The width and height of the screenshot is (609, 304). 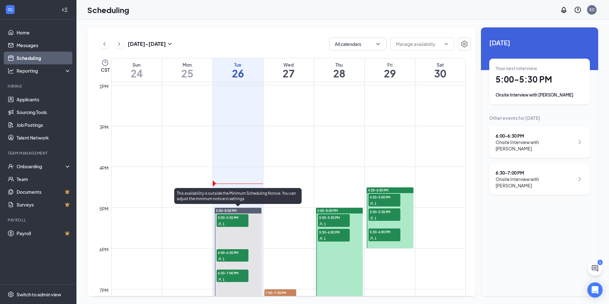 What do you see at coordinates (238, 73) in the screenshot?
I see `h1: 26` at bounding box center [238, 73].